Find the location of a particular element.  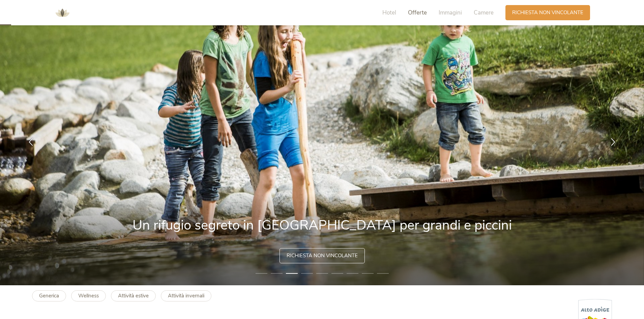

a: AMONTI & LUNARIS Wellnessresort is located at coordinates (62, 13).